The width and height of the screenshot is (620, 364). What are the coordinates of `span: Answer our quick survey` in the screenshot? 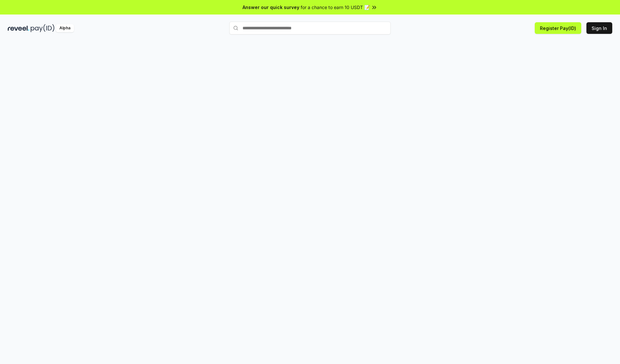 It's located at (271, 7).